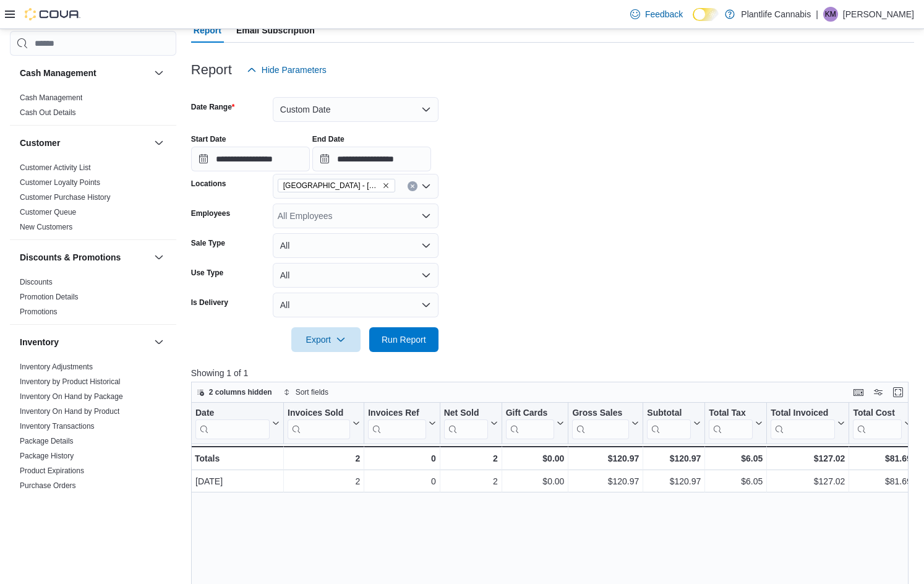  I want to click on button: Export, so click(326, 340).